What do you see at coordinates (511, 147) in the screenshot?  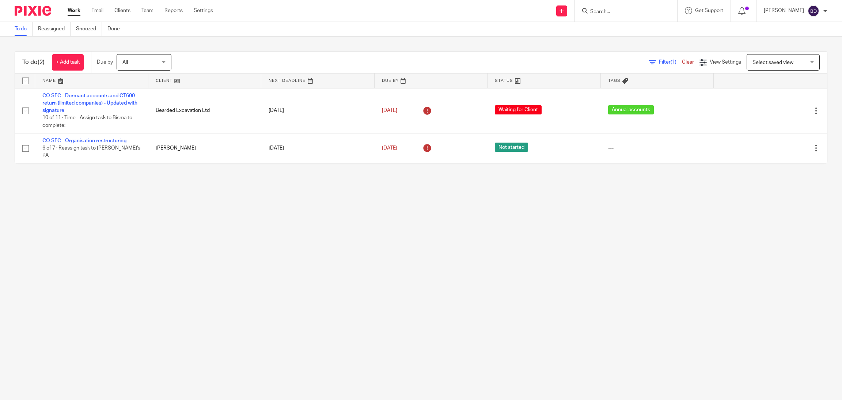 I see `span: Not started` at bounding box center [511, 147].